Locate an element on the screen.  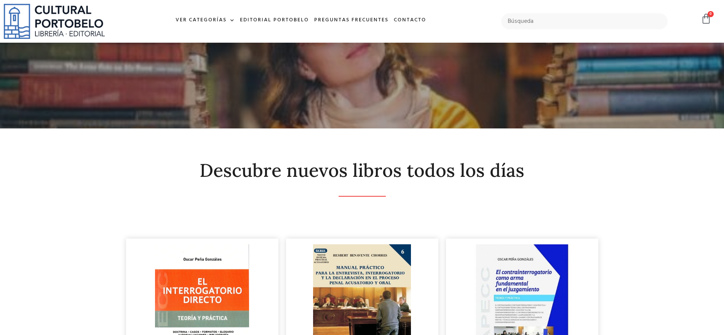
a: Contacto is located at coordinates (410, 20).